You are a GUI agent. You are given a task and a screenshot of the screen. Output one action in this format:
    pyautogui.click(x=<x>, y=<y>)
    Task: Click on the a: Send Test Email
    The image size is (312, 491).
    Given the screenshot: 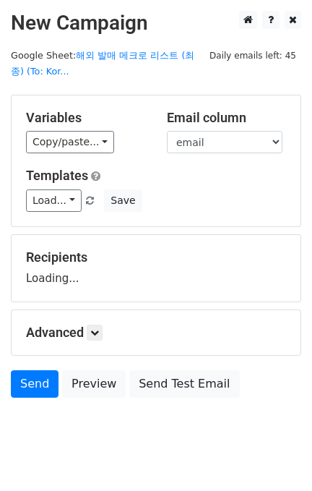 What is the action you would take?
    pyautogui.click(x=184, y=384)
    